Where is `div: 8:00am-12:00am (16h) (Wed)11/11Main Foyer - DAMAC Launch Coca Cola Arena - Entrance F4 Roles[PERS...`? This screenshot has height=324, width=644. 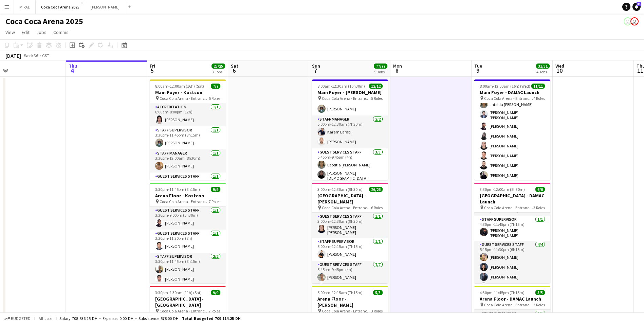
div: 8:00am-12:00am (16h) (Wed)11/11Main Foyer - DAMAC Launch Coca Cola Arena - Entrance F4 Roles[PERS... is located at coordinates (512, 130).